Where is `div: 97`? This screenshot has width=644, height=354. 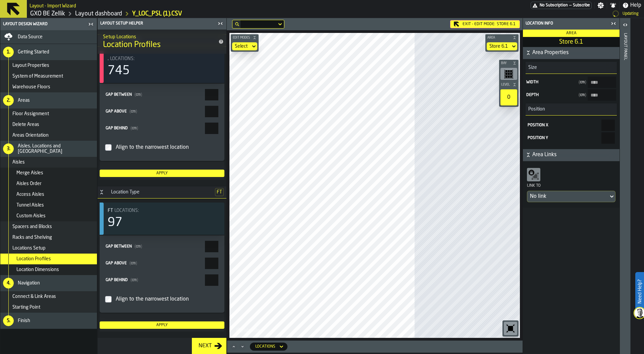
div: 97 is located at coordinates (115, 223).